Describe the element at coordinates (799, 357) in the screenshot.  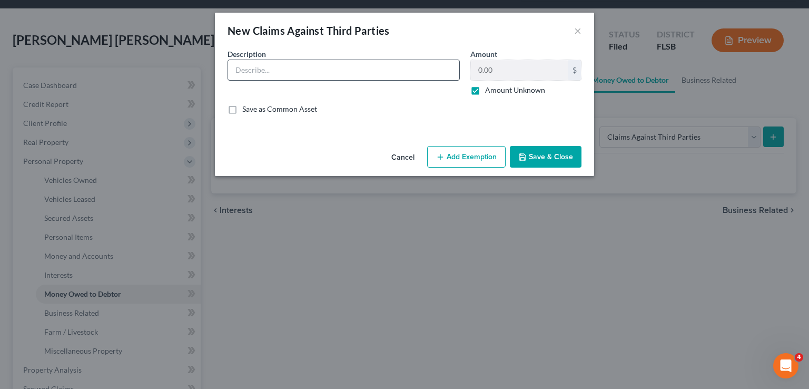
I see `span: 4` at that location.